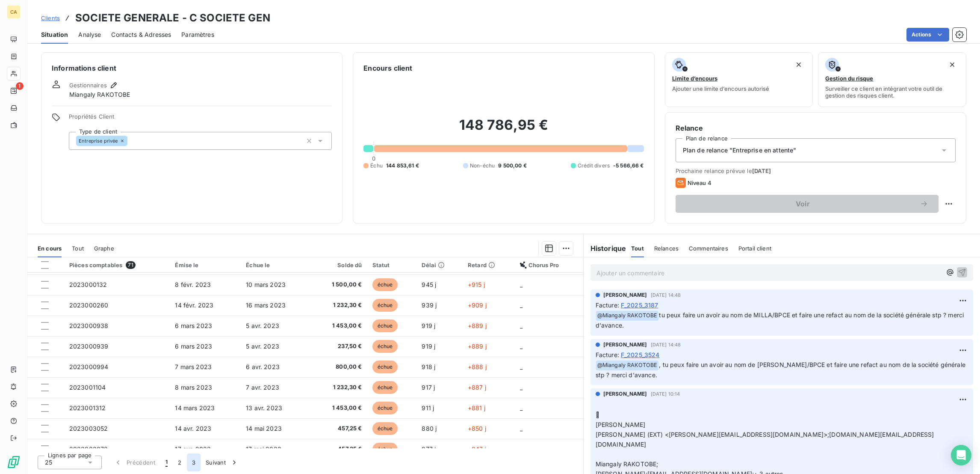 This screenshot has width=980, height=474. What do you see at coordinates (428, 448) in the screenshot?
I see `span: 877 j` at bounding box center [428, 448].